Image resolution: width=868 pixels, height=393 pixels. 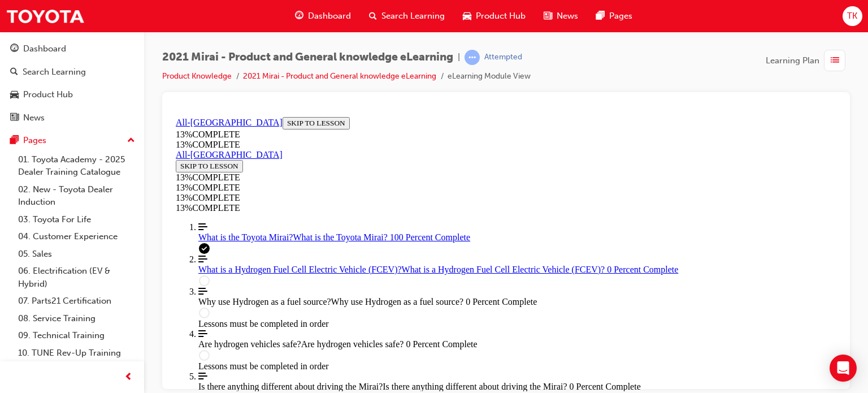 I want to click on a: News, so click(x=72, y=118).